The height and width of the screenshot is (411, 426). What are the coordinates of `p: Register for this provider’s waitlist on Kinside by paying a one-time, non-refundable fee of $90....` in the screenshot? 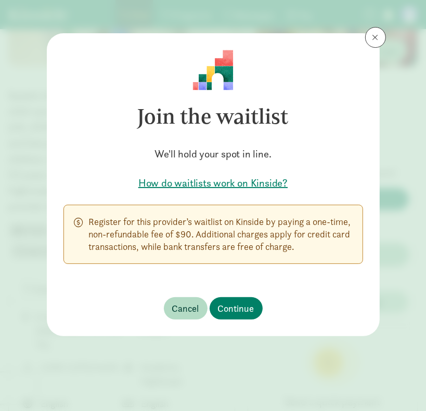 It's located at (220, 234).